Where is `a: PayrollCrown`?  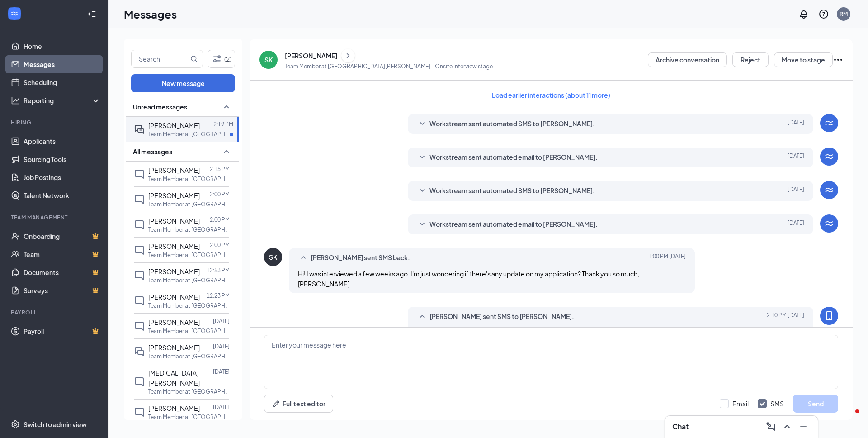
a: PayrollCrown is located at coordinates (62, 331).